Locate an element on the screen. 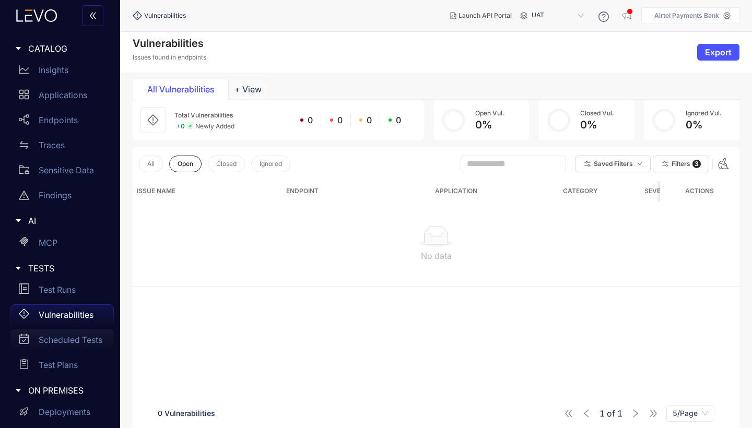 The height and width of the screenshot is (428, 752). span: Filters is located at coordinates (681, 164).